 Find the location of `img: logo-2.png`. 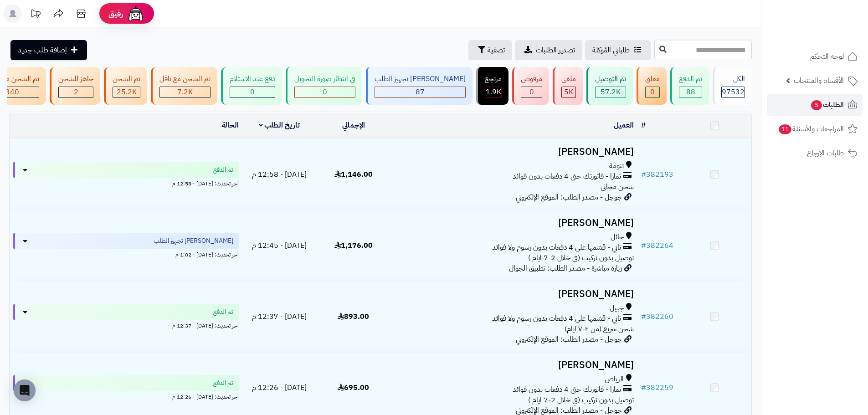

img: logo-2.png is located at coordinates (832, 16).